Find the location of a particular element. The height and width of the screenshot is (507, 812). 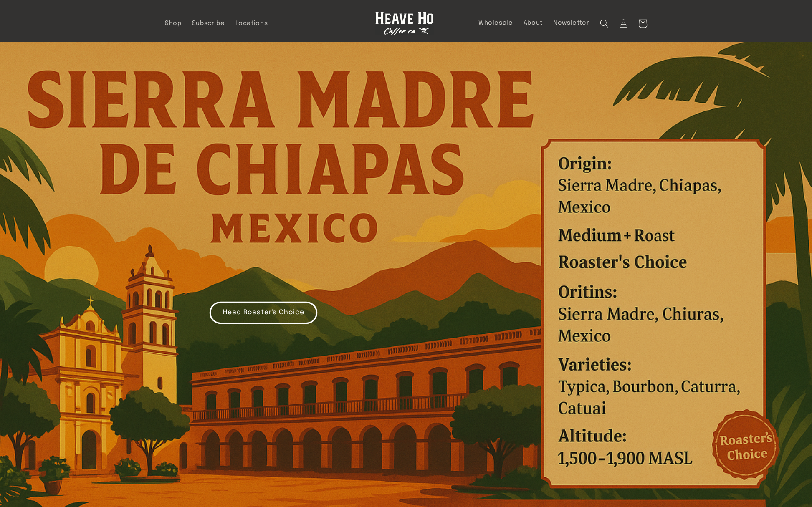

a: About is located at coordinates (533, 23).